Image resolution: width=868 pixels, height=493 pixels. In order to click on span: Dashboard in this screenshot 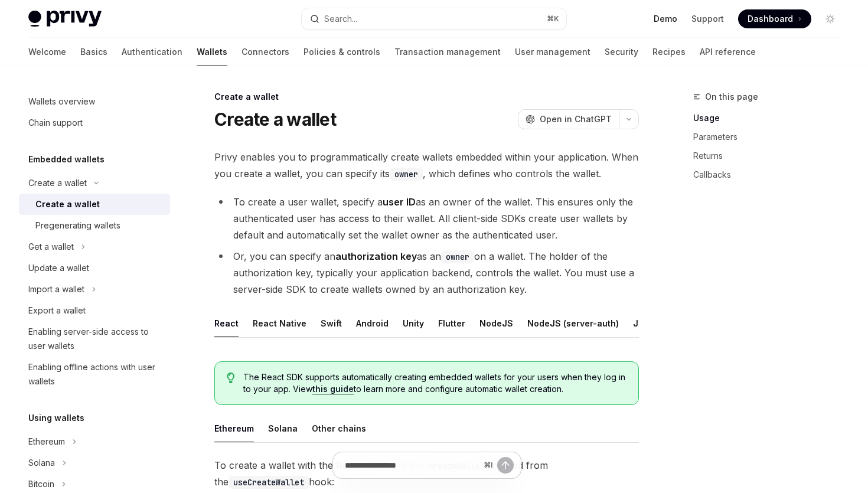, I will do `click(770, 19)`.